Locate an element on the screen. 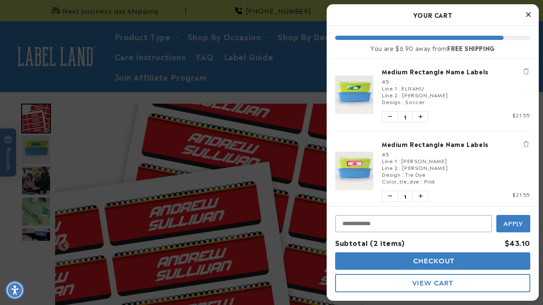 Image resolution: width=543 pixels, height=305 pixels. span: Apply is located at coordinates (514, 224).